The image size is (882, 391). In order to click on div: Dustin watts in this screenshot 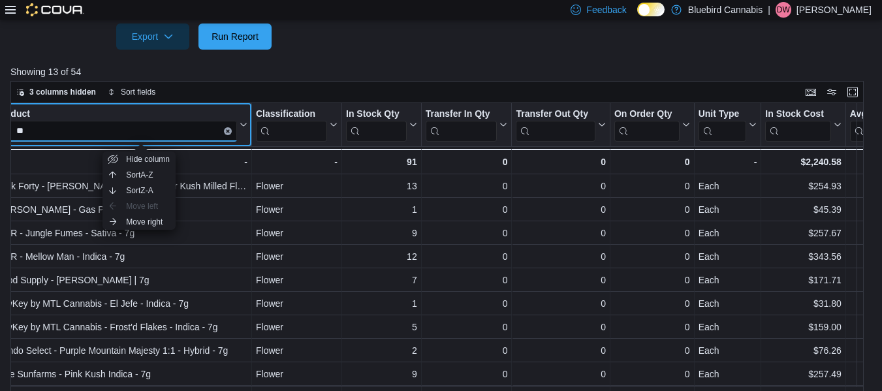, I will do `click(783, 10)`.